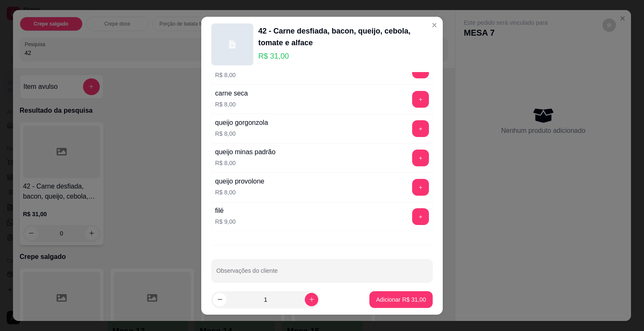  What do you see at coordinates (401, 299) in the screenshot?
I see `p: Adicionar R$ 31,00` at bounding box center [401, 299].